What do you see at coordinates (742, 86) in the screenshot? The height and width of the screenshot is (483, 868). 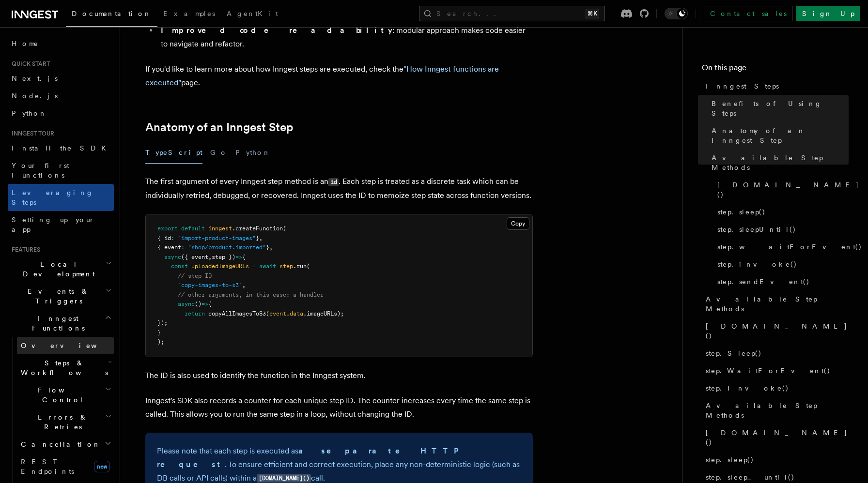 I see `span: Inngest Steps` at bounding box center [742, 86].